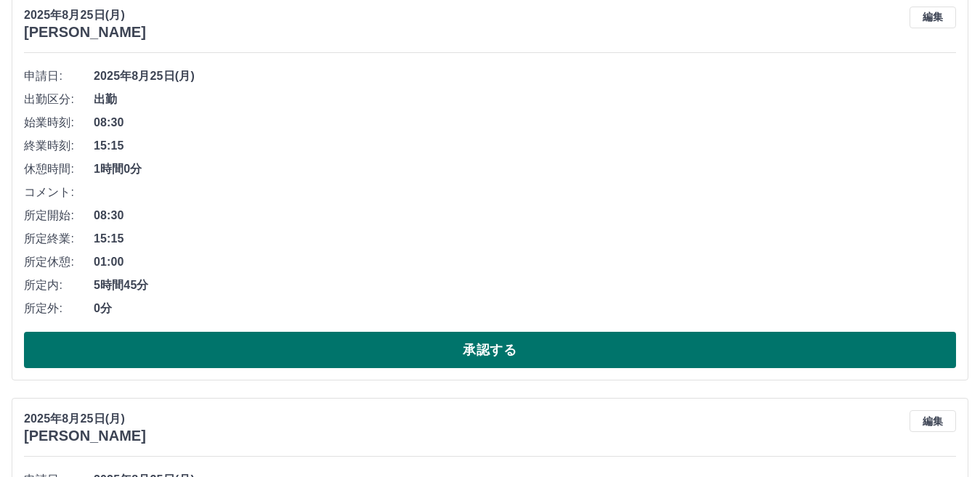 The image size is (980, 477). Describe the element at coordinates (59, 77) in the screenshot. I see `span: 申請日:` at that location.